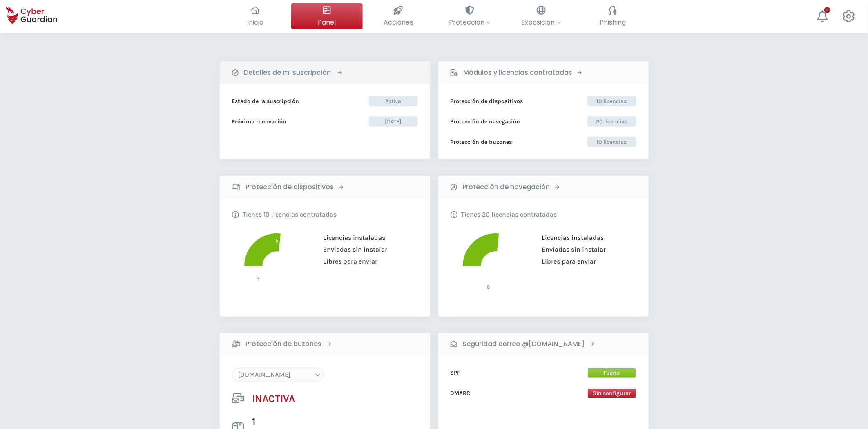  I want to click on button: Panel, so click(327, 16).